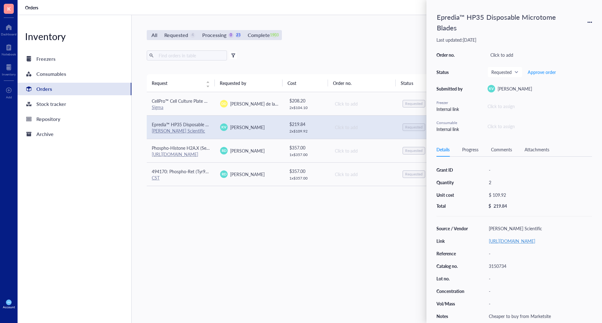  What do you see at coordinates (74, 134) in the screenshot?
I see `a: Archive` at bounding box center [74, 134].